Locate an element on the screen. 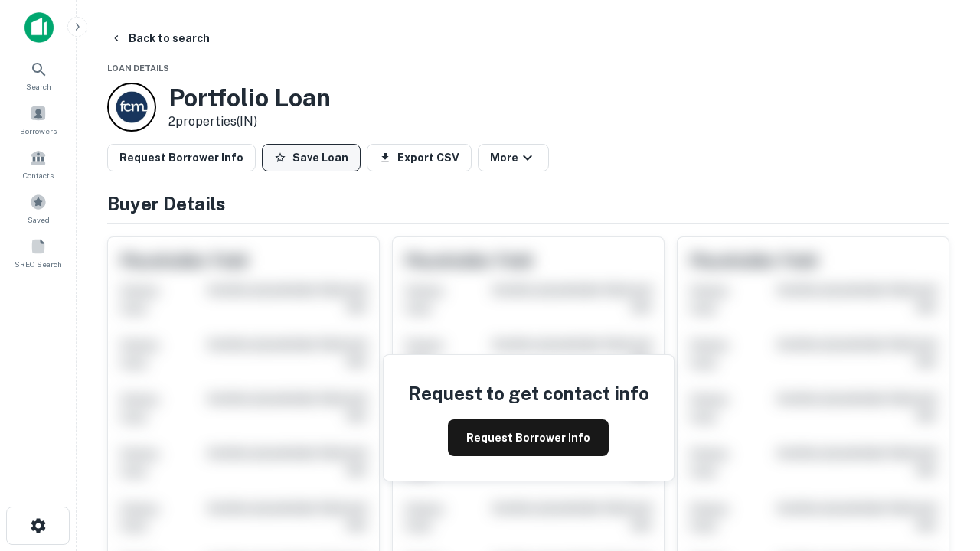  span: Borrowers is located at coordinates (38, 131).